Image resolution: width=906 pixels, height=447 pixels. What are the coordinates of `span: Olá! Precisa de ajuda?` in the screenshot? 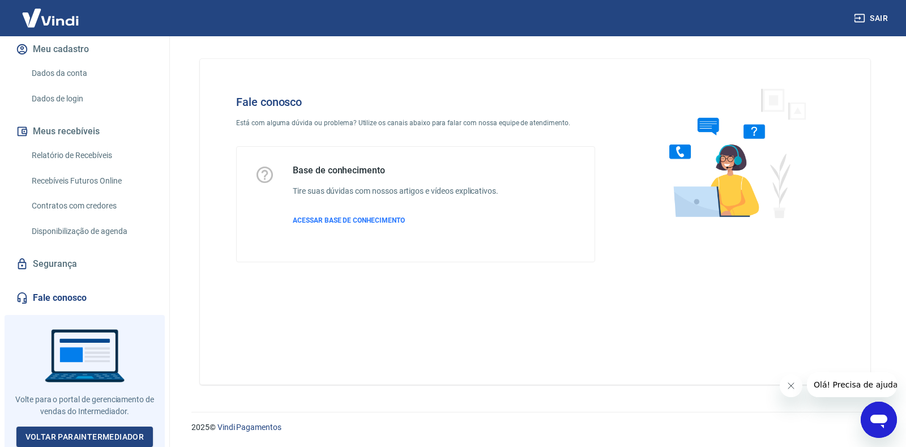 It's located at (51, 12).